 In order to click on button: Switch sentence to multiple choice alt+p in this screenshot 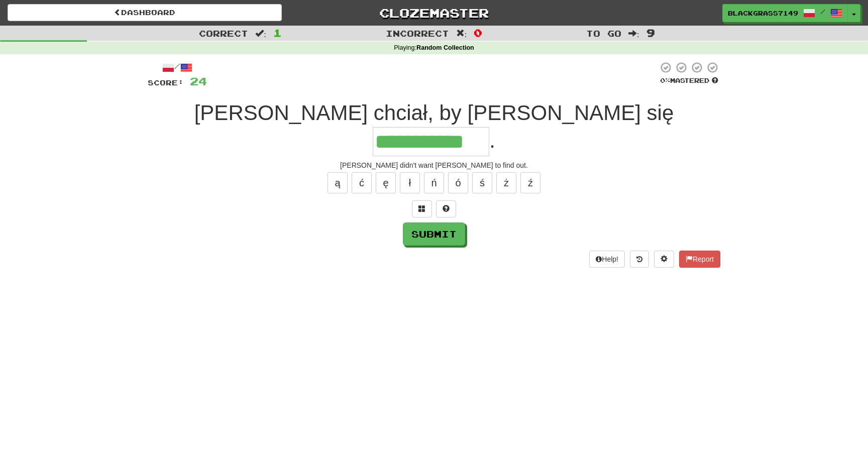, I will do `click(422, 209)`.